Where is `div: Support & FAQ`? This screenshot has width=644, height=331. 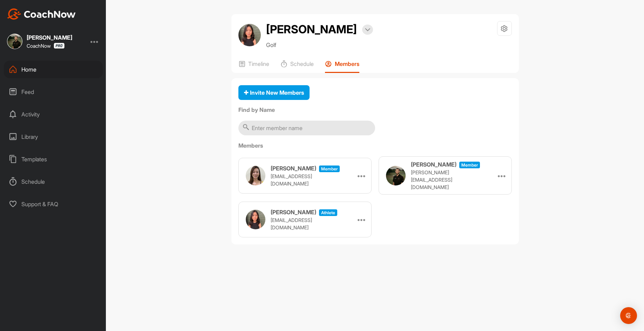 div: Support & FAQ is located at coordinates (53, 204).